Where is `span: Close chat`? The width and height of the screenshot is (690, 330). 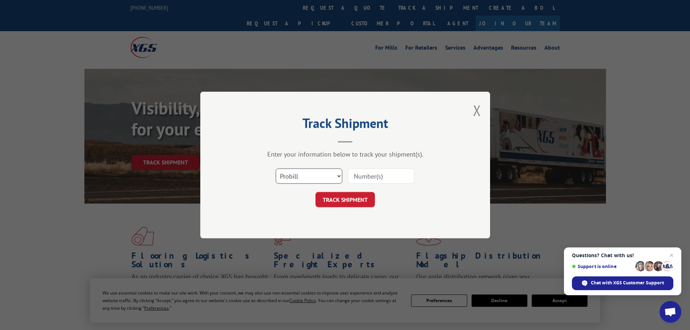 span: Close chat is located at coordinates (672, 255).